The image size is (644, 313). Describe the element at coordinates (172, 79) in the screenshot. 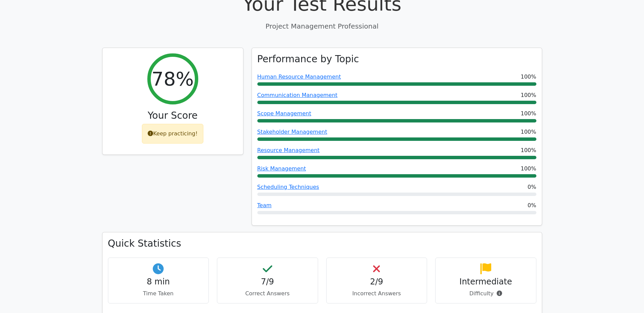

I see `h2: 78%` at that location.